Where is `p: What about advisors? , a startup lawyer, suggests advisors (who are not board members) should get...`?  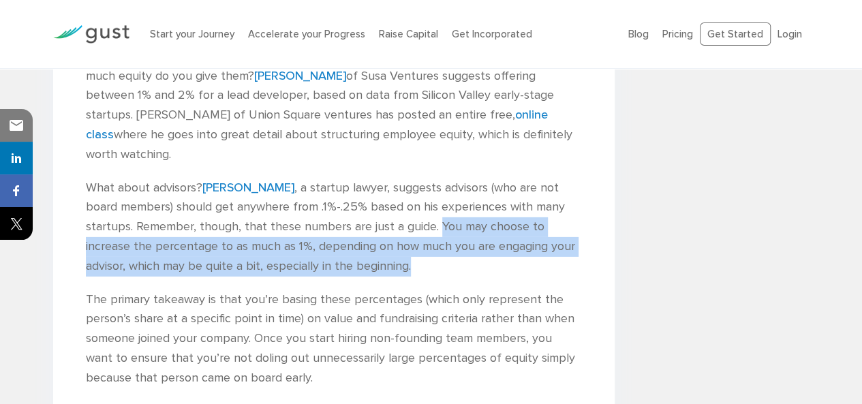 p: What about advisors? , a startup lawyer, suggests advisors (who are not board members) should get... is located at coordinates (334, 228).